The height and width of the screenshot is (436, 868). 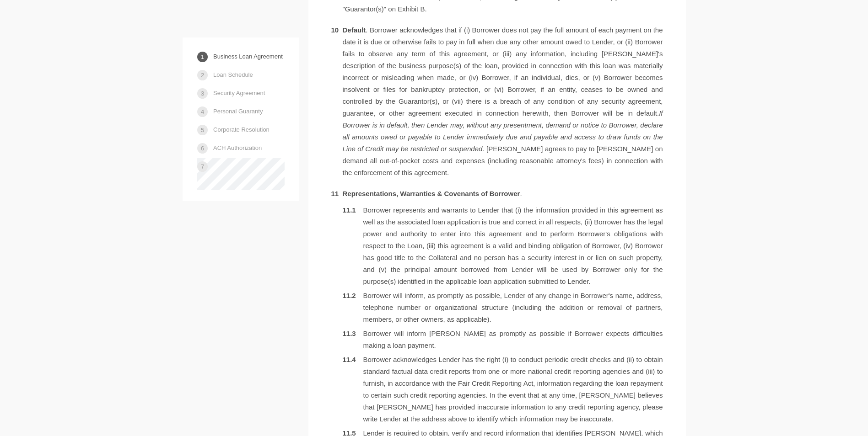 I want to click on a: Loan Schedule, so click(x=233, y=74).